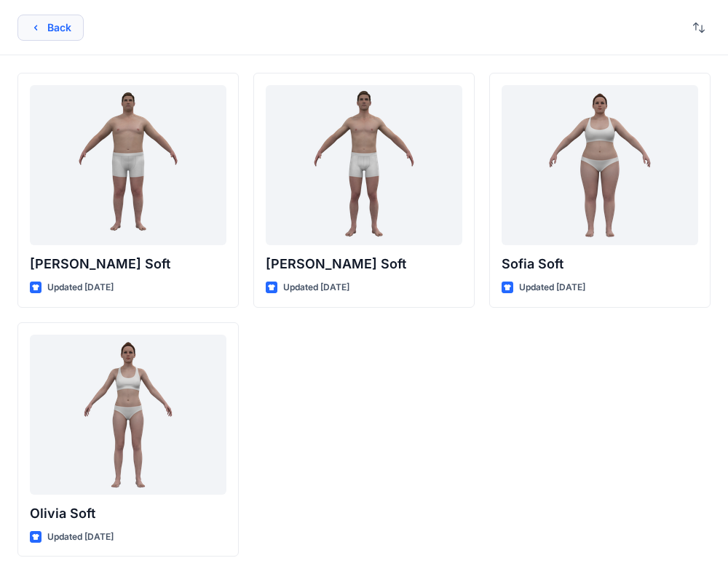  What do you see at coordinates (600, 264) in the screenshot?
I see `p: Sofia Soft` at bounding box center [600, 264].